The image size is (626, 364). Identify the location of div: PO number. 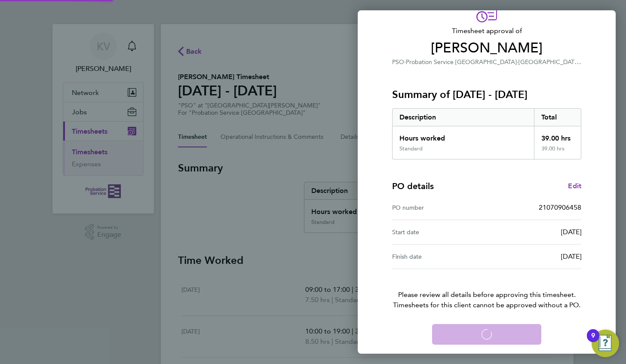
(439, 207).